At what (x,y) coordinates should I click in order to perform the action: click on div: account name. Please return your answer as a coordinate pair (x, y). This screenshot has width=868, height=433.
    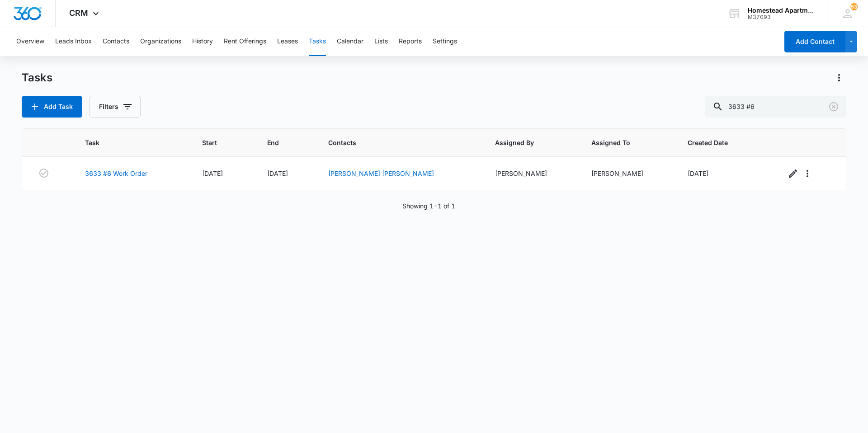
    Looking at the image, I should click on (781, 10).